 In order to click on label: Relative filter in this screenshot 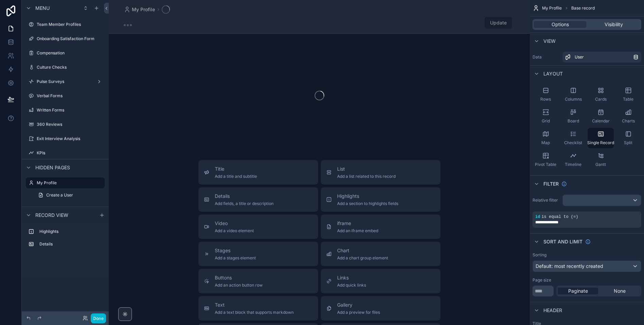, I will do `click(546, 200)`.